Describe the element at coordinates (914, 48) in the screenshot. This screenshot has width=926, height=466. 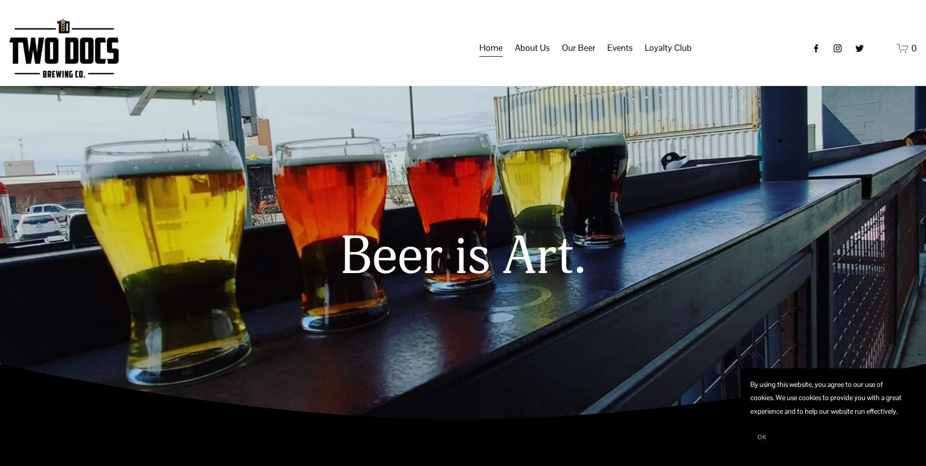
I see `span: 0` at that location.